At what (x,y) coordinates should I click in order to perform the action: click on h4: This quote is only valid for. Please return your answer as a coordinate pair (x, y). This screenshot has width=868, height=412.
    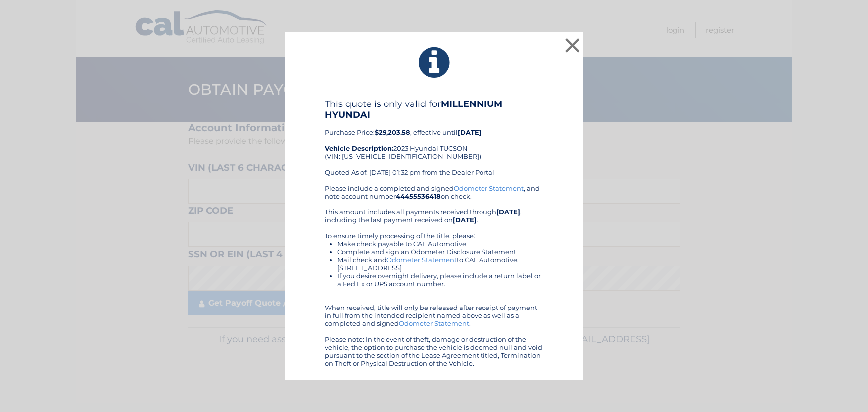
    Looking at the image, I should click on (434, 109).